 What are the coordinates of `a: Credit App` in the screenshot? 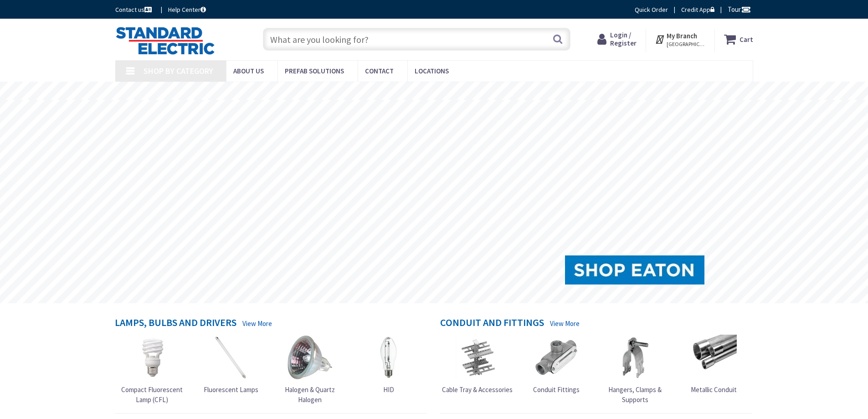 It's located at (698, 10).